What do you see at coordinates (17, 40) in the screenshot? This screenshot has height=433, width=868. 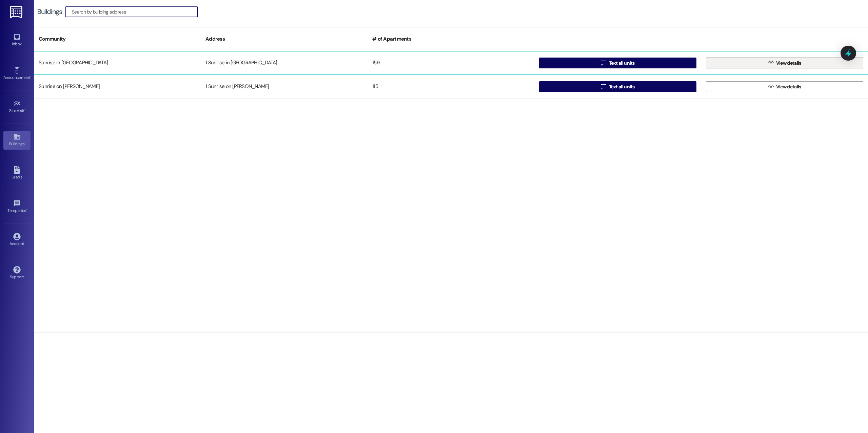 I see `a: Inbox` at bounding box center [17, 40].